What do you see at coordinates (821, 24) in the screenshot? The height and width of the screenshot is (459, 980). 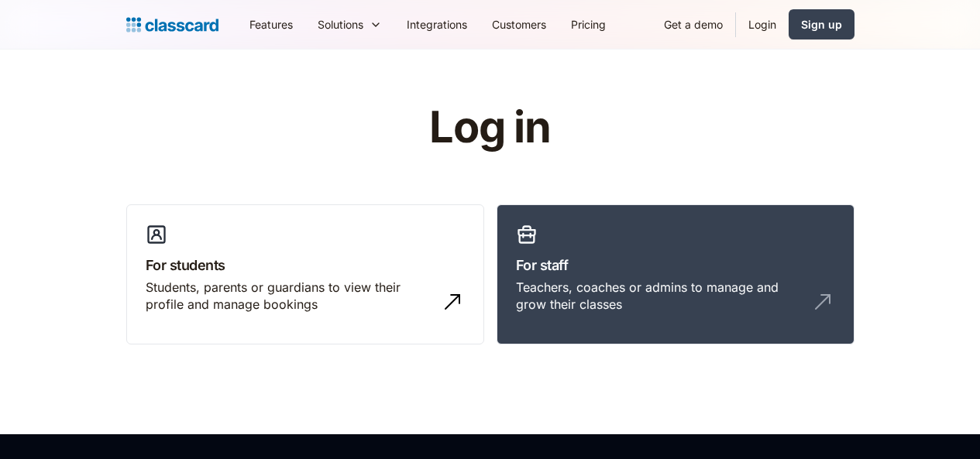 I see `div: Sign up` at bounding box center [821, 24].